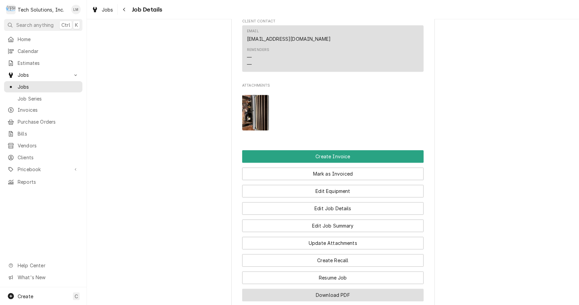 This screenshot has width=579, height=305. I want to click on a: Go to Jobs, so click(43, 75).